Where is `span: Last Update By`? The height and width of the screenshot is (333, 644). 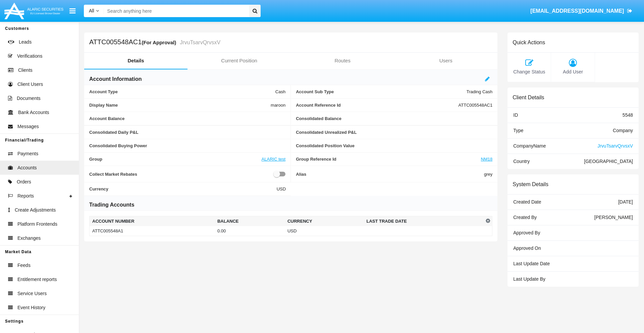 span: Last Update By is located at coordinates (529, 279).